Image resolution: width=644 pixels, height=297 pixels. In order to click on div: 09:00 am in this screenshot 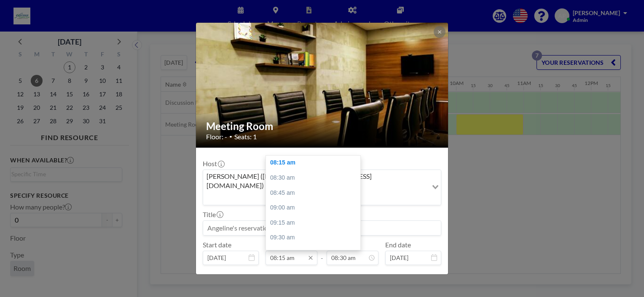, I will do `click(315, 208)`.